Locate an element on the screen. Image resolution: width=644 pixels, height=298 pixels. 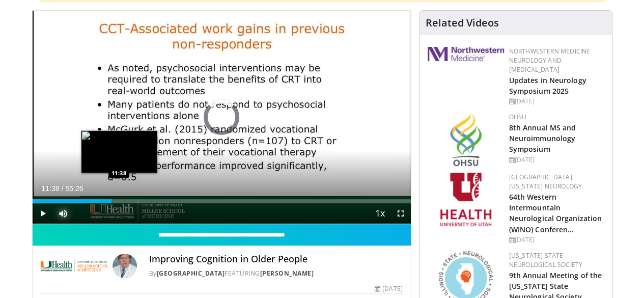
button: Mute is located at coordinates (63, 213).